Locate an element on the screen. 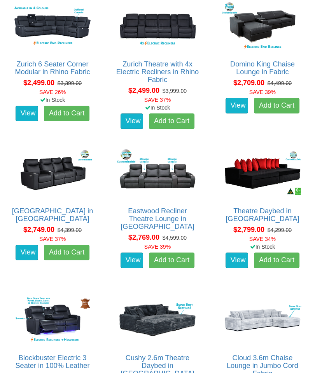 This screenshot has width=315, height=373. img: Zurich 6 Seater Corner Modular in Rhino Fabric is located at coordinates (52, 26).